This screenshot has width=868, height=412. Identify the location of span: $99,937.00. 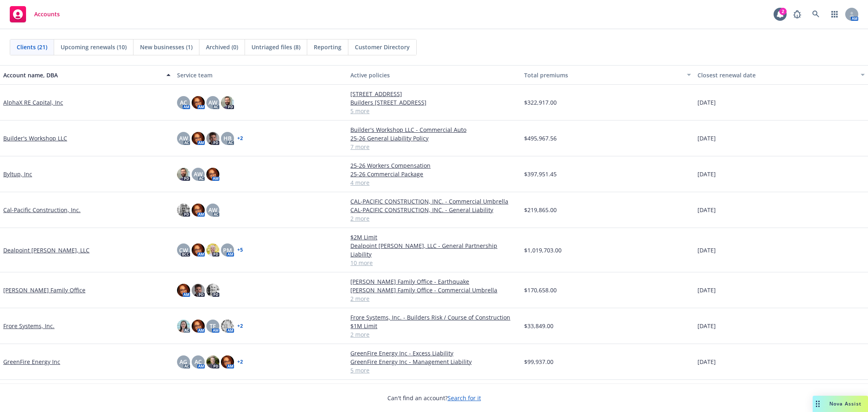
(538, 362).